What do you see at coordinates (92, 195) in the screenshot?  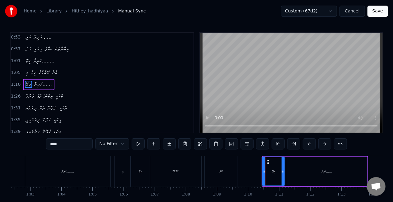 I see `div: 1:05` at bounding box center [92, 195].